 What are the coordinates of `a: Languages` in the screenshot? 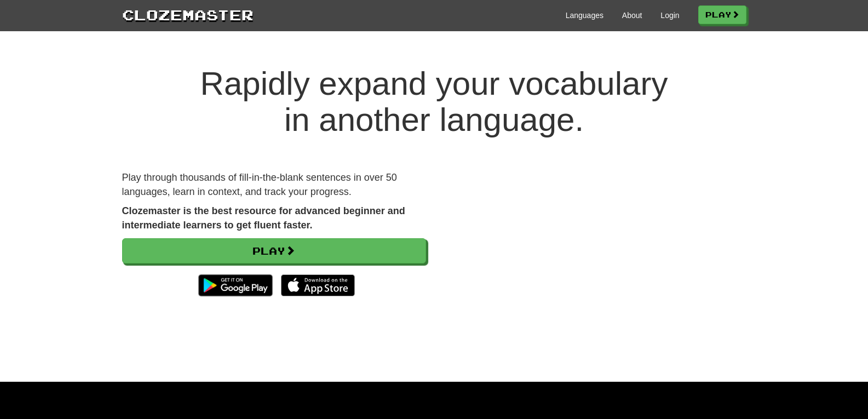 It's located at (584, 16).